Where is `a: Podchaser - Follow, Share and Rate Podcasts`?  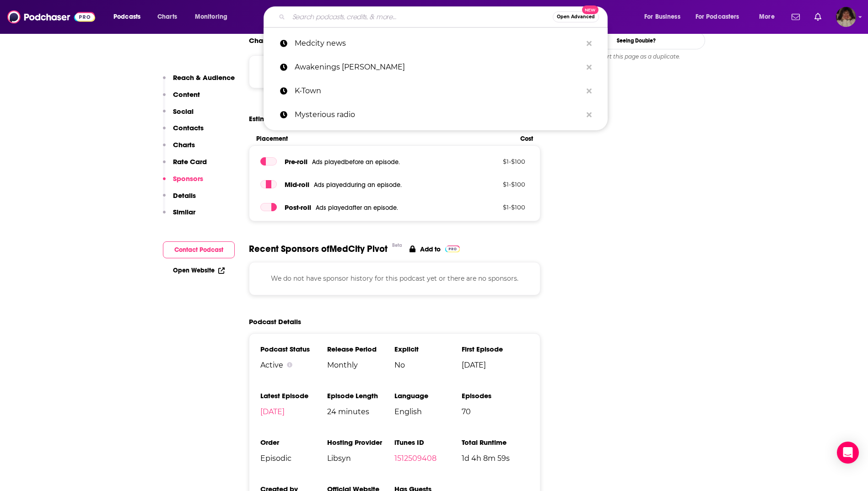
a: Podchaser - Follow, Share and Rate Podcasts is located at coordinates (52, 17).